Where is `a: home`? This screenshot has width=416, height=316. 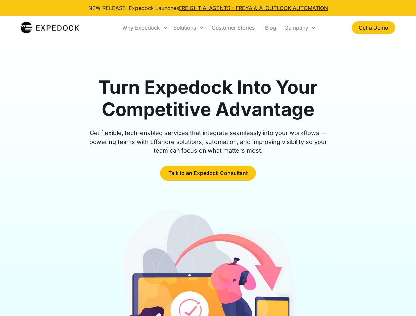
a: home is located at coordinates (50, 28).